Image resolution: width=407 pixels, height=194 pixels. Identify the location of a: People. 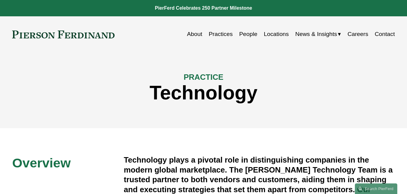
(248, 34).